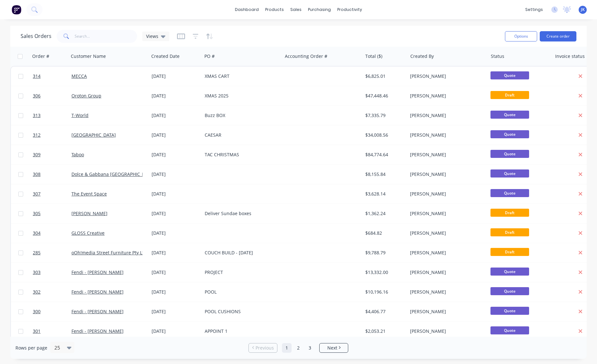 Image resolution: width=597 pixels, height=364 pixels. What do you see at coordinates (36, 115) in the screenshot?
I see `span: 313` at bounding box center [36, 115].